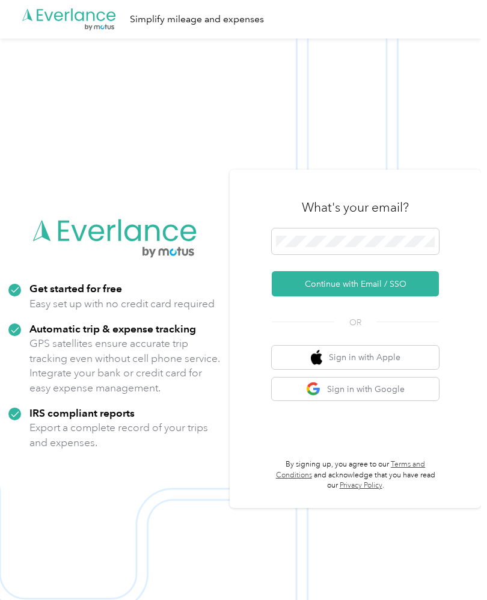 This screenshot has height=600, width=487. What do you see at coordinates (360, 485) in the screenshot?
I see `a: Privacy Policy` at bounding box center [360, 485].